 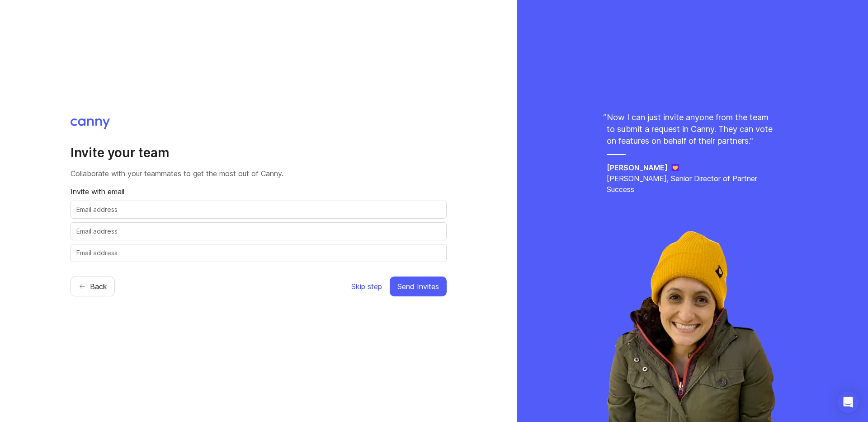 I want to click on h2: Invite your team, so click(x=259, y=153).